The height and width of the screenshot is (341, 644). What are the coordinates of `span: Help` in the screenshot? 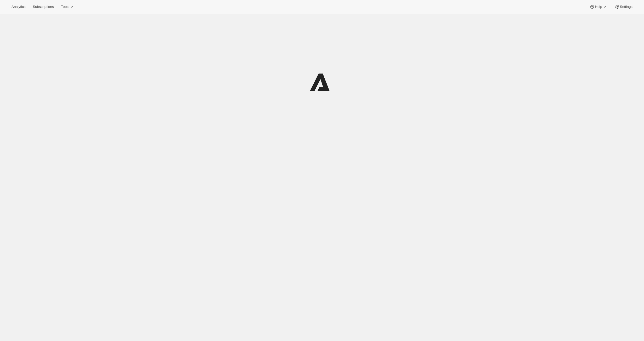 It's located at (598, 7).